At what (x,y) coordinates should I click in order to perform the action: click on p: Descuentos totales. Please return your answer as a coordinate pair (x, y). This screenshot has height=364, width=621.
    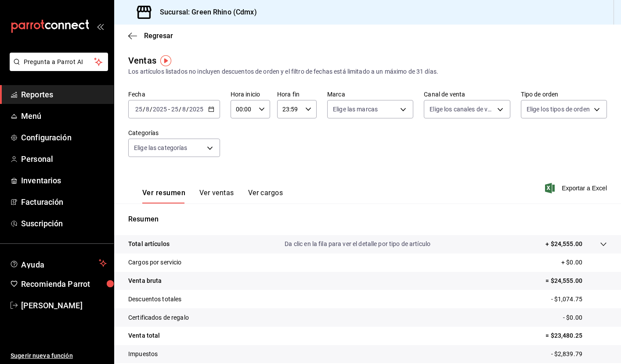
    Looking at the image, I should click on (154, 299).